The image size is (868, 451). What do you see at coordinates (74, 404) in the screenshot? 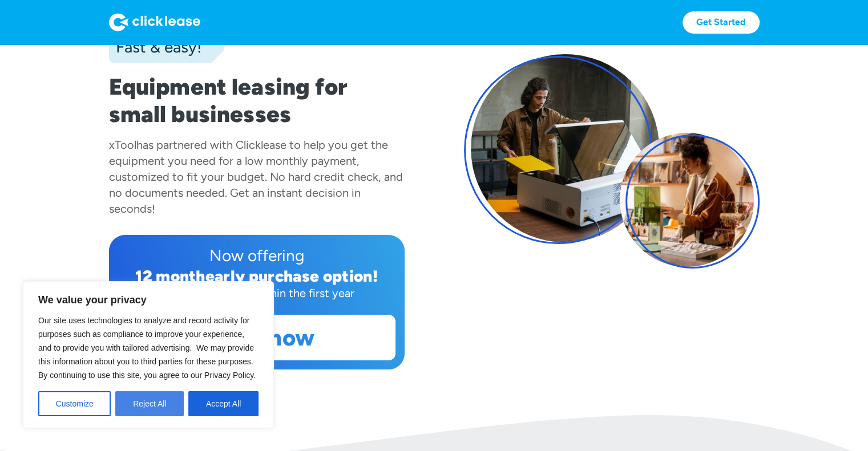
I see `button: Customize` at bounding box center [74, 404].